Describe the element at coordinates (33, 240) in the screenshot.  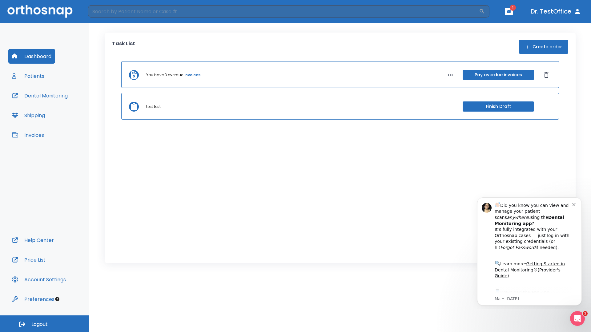
I see `button: Help Center` at that location.